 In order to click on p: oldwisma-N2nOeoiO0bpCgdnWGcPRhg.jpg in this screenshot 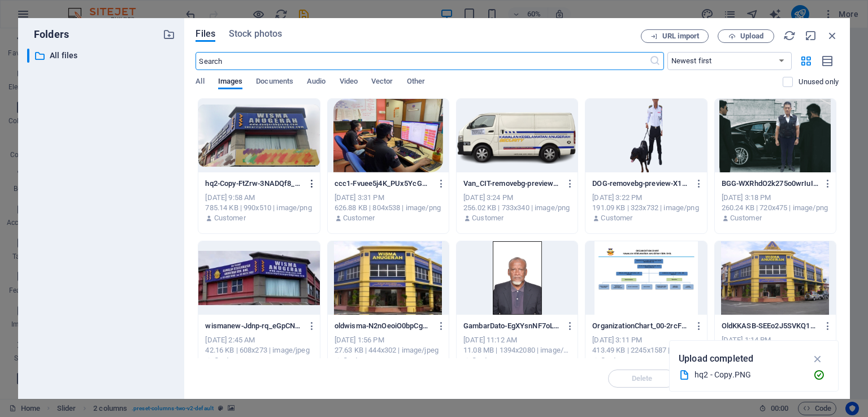, I will do `click(383, 326)`.